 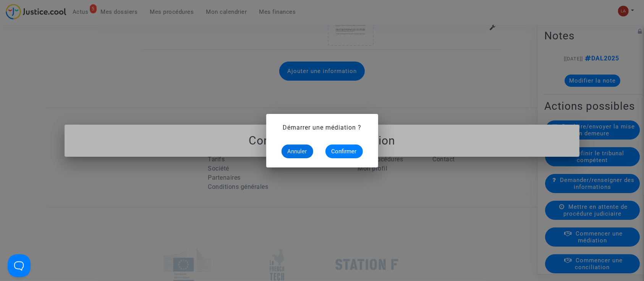 I want to click on span: Annuler, so click(x=297, y=151).